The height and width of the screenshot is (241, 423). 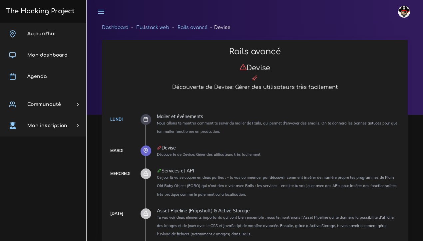 I want to click on h3: The Hacking Project, so click(x=39, y=11).